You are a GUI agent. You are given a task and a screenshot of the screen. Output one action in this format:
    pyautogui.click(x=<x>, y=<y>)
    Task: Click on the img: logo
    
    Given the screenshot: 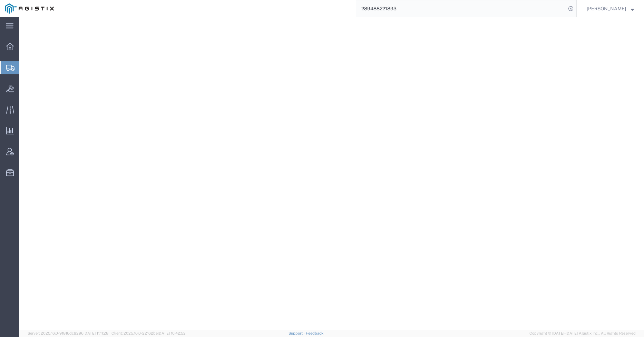 What is the action you would take?
    pyautogui.click(x=29, y=9)
    